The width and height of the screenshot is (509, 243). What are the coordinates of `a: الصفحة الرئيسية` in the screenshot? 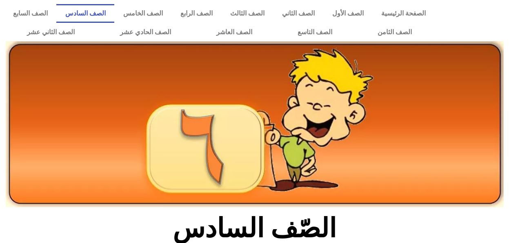 It's located at (404, 13).